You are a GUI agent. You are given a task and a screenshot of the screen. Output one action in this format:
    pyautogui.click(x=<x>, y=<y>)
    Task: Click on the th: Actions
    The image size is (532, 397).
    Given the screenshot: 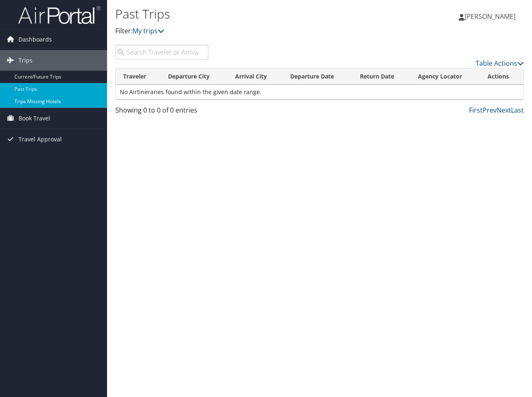 What is the action you would take?
    pyautogui.click(x=501, y=77)
    